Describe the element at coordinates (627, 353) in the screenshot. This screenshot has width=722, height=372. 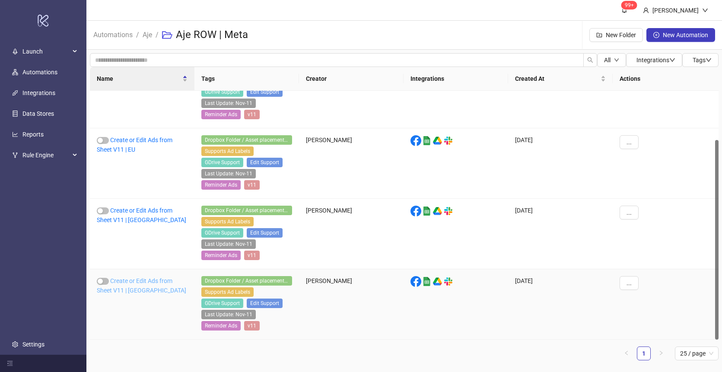
I see `span: left` at that location.